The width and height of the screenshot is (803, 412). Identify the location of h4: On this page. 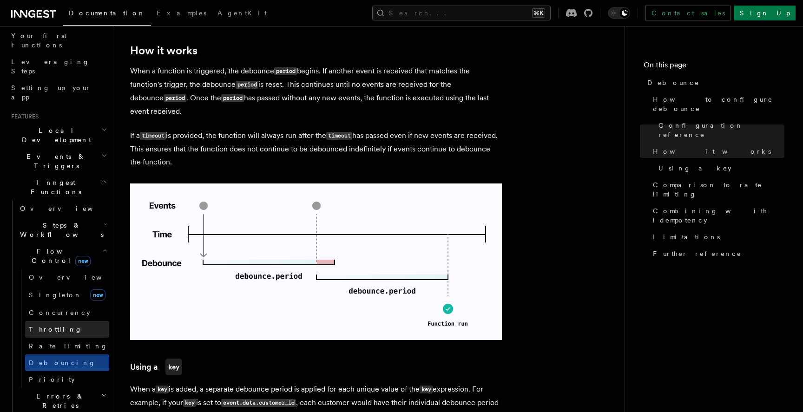
(714, 67).